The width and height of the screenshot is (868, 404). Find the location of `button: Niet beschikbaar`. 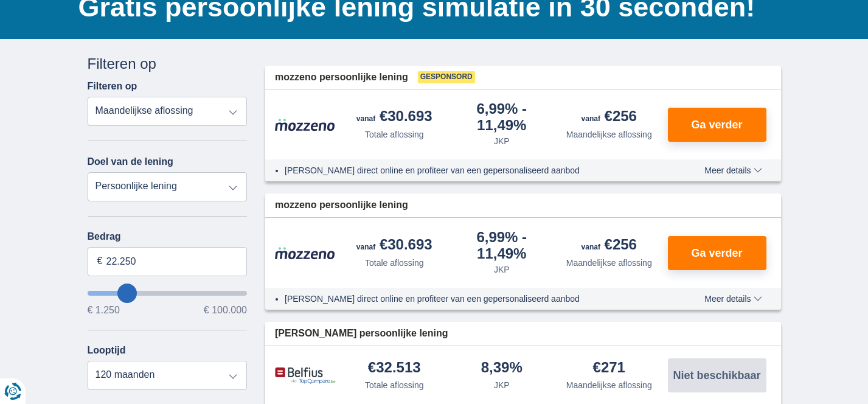

button: Niet beschikbaar is located at coordinates (717, 375).